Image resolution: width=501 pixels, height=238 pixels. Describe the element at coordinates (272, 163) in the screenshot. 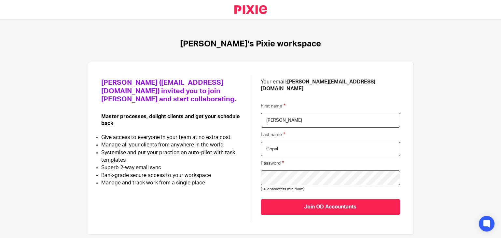

I see `label: Password` at that location.